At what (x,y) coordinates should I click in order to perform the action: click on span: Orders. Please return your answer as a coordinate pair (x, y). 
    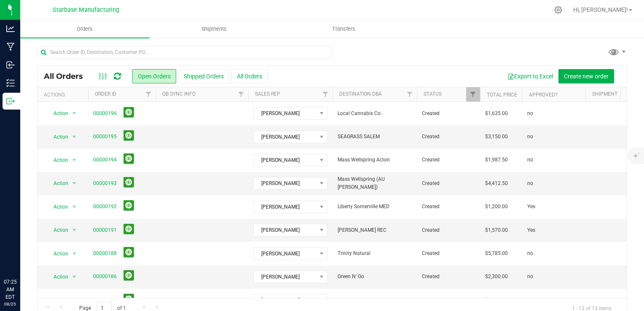
    Looking at the image, I should click on (85, 29).